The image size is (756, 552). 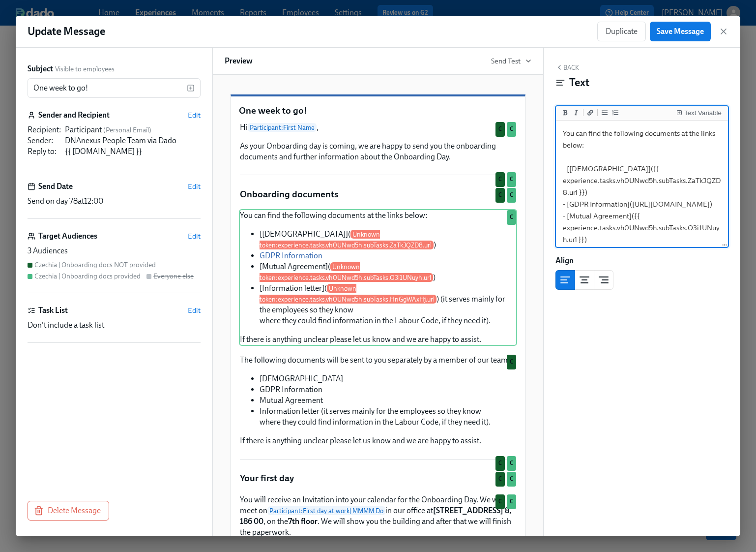 What do you see at coordinates (579, 82) in the screenshot?
I see `h4: Text` at bounding box center [579, 82].